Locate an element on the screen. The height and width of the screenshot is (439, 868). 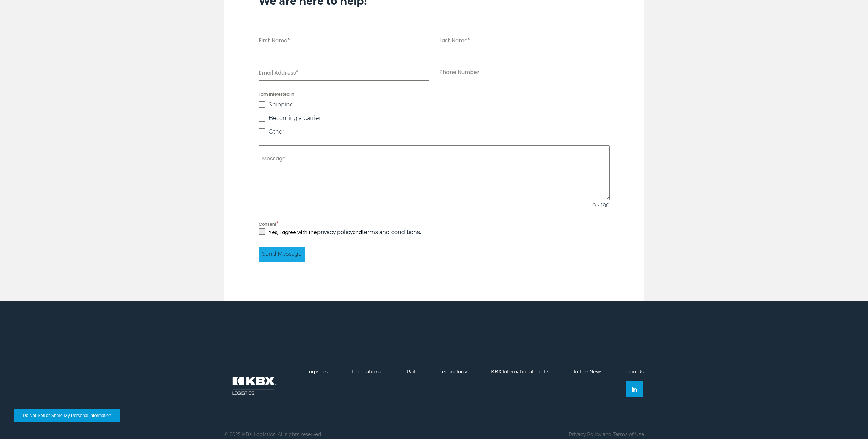
label: Other is located at coordinates (434, 132).